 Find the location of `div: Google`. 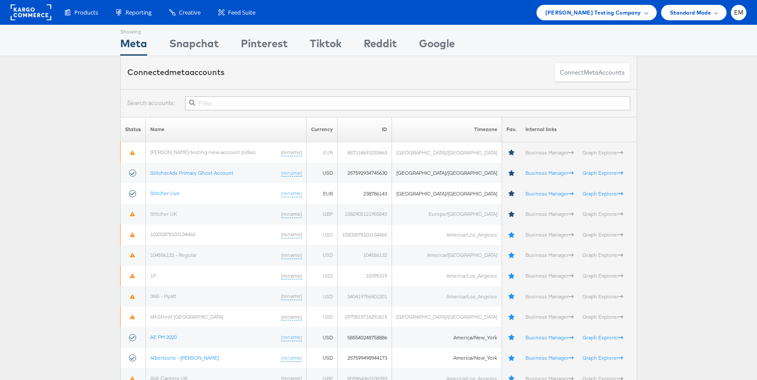

div: Google is located at coordinates (437, 46).